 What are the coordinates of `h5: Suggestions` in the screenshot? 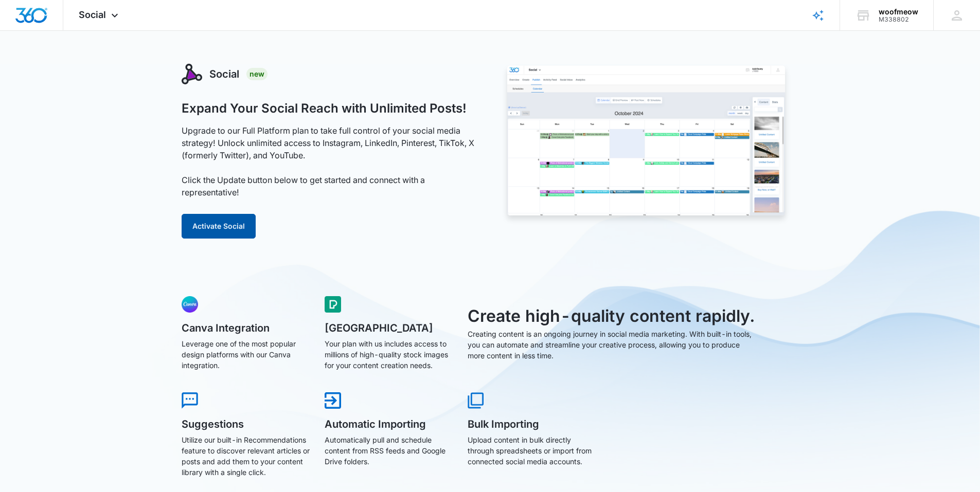 It's located at (246, 424).